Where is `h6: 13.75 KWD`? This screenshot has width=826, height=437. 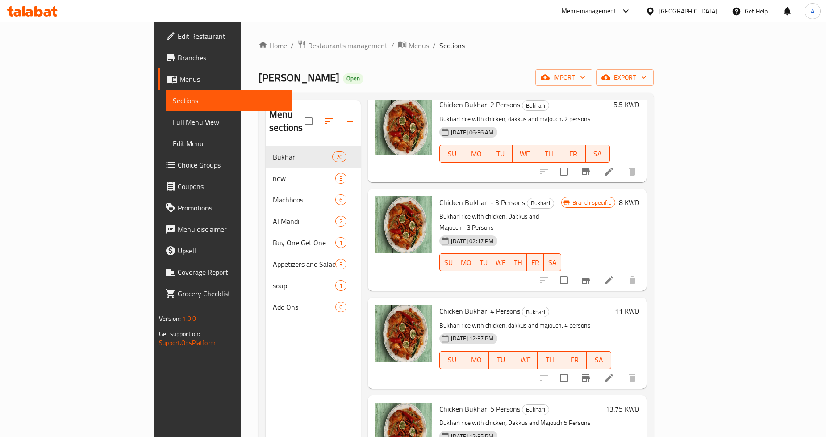
h6: 13.75 KWD is located at coordinates (622, 409).